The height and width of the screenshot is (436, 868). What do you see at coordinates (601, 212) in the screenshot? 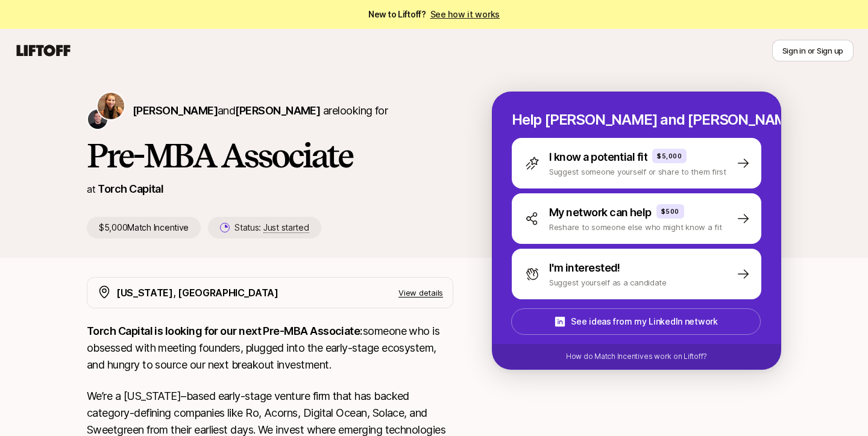
I see `p: My network can help` at bounding box center [601, 212].